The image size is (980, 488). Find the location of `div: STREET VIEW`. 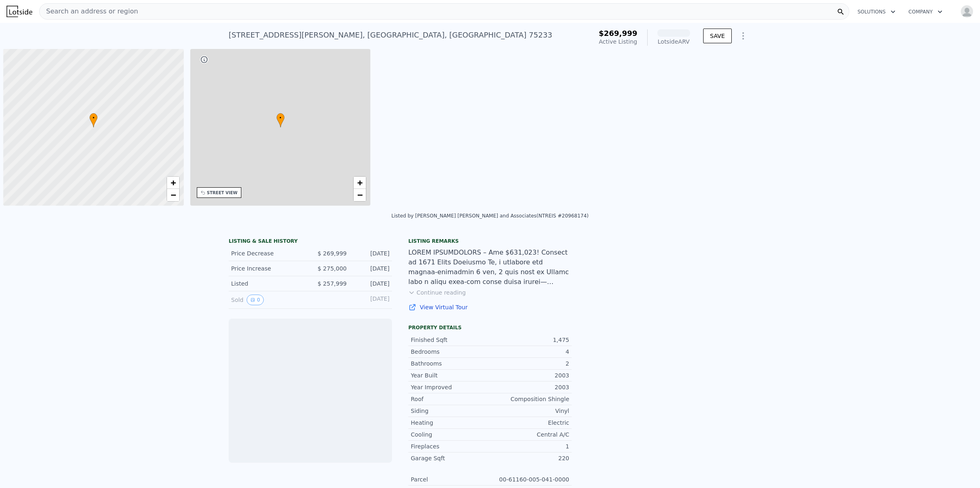

div: STREET VIEW is located at coordinates (222, 193).